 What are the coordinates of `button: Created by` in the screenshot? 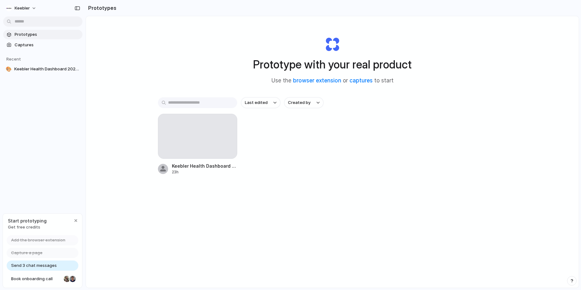 It's located at (304, 103).